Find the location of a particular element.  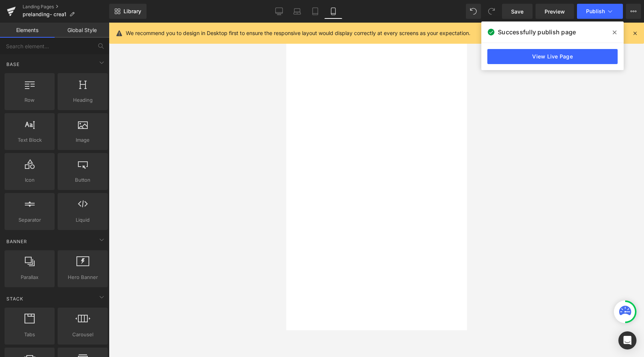

a: Preview is located at coordinates (555, 11).